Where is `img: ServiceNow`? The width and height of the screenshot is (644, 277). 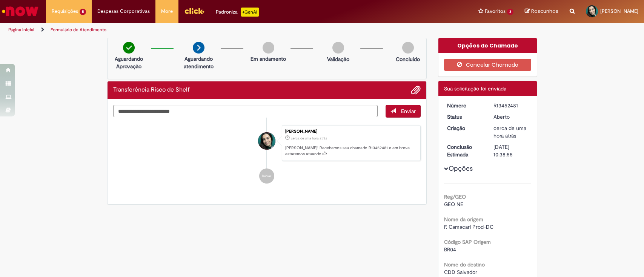 img: ServiceNow is located at coordinates (20, 11).